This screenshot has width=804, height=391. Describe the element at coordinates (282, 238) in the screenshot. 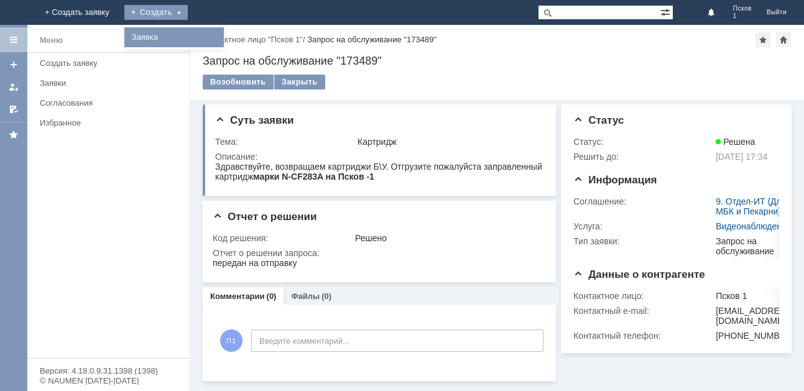

I see `div: Код решения:` at that location.